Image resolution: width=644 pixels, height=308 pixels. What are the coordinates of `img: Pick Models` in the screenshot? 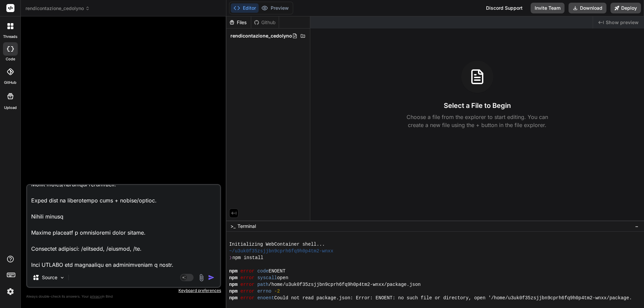 It's located at (62, 278).